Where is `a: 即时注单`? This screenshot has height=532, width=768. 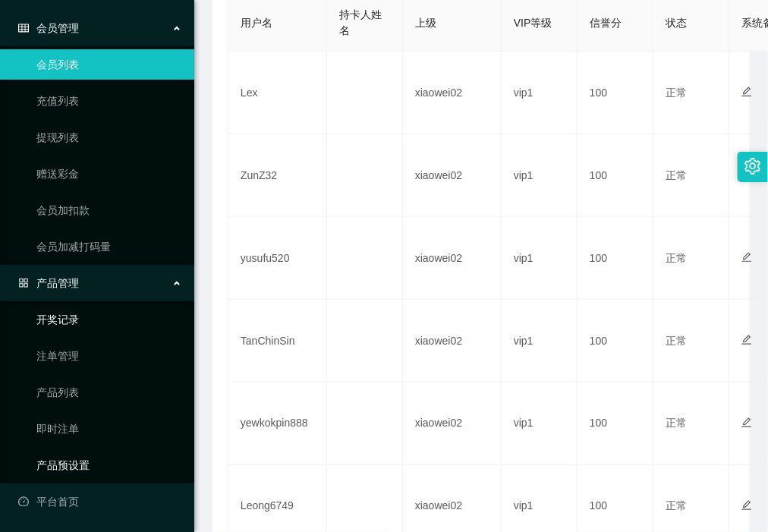 a: 即时注单 is located at coordinates (109, 429).